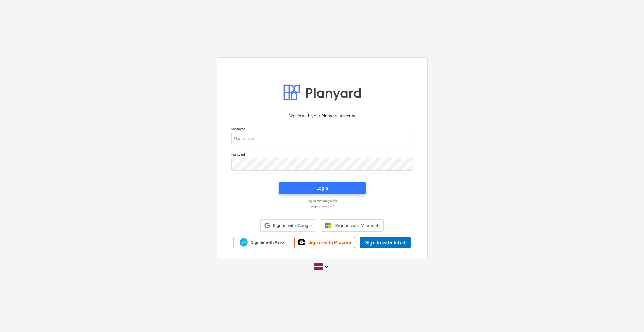  Describe the element at coordinates (357, 225) in the screenshot. I see `span: Sign in with Microsoft` at that location.